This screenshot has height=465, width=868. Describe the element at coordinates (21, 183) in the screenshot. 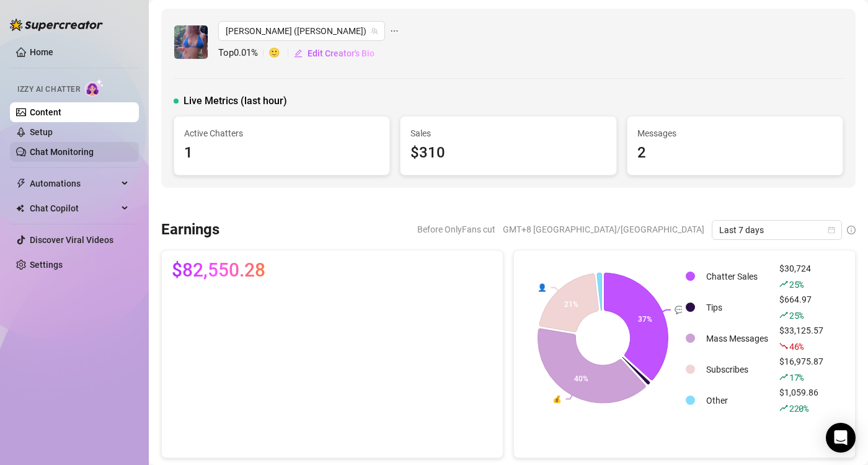

I see `span: thunderbolt` at that location.